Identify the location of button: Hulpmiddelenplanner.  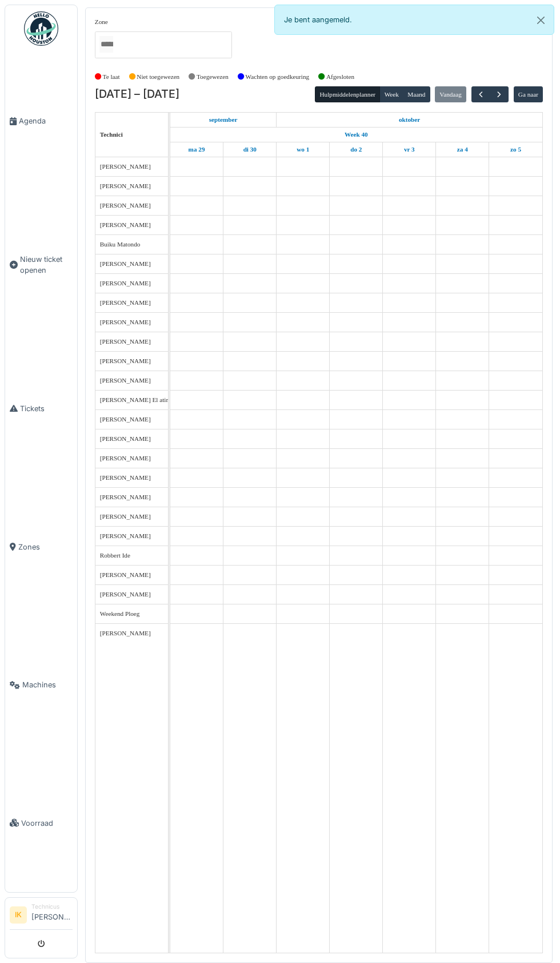
(347, 94).